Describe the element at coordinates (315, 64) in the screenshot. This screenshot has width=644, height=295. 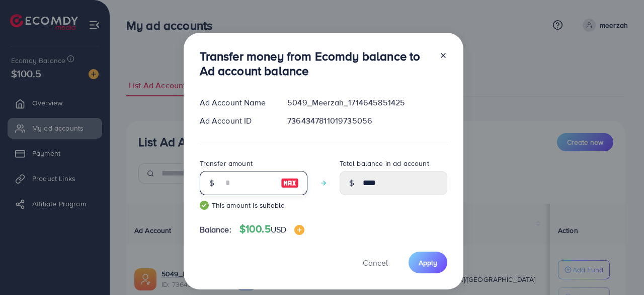
I see `h3: Transfer money from Ecomdy balance to Ad account balance` at that location.